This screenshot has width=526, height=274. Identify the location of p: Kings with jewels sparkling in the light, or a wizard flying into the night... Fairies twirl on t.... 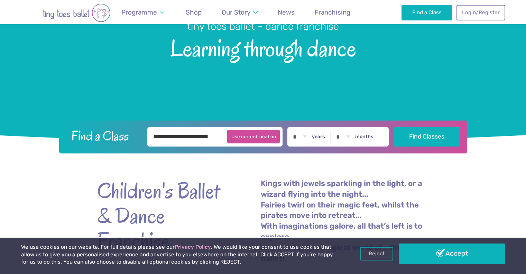
(345, 221).